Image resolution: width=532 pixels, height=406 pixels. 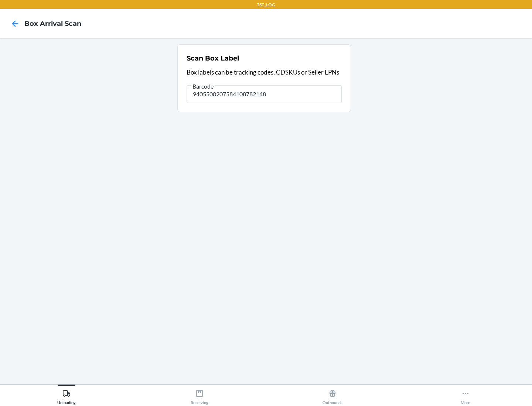 I want to click on p: Box labels can be tracking codes, CDSKUs or Seller LPNs, so click(x=264, y=73).